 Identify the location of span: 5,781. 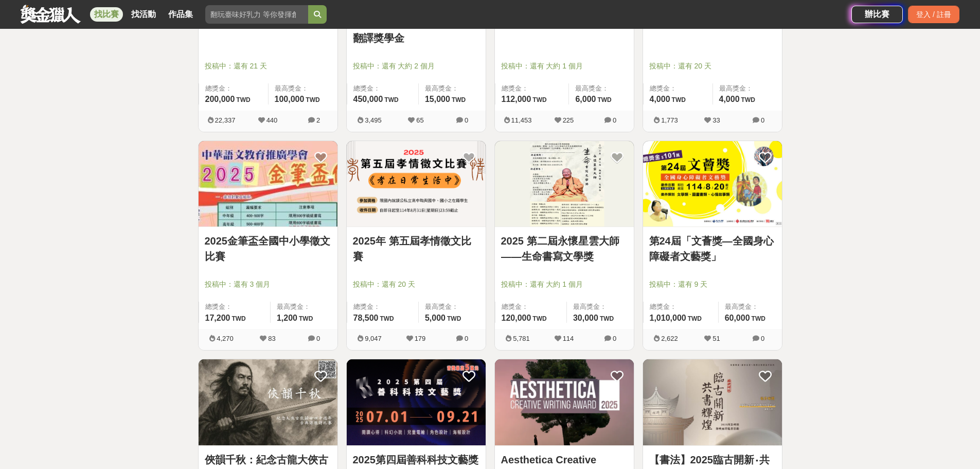
(521, 338).